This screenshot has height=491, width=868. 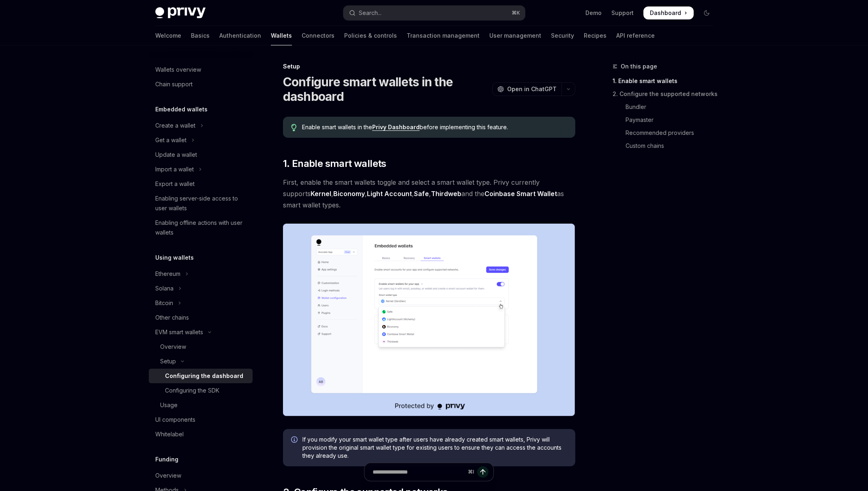 What do you see at coordinates (200, 303) in the screenshot?
I see `button: Toggle Bitcoin section` at bounding box center [200, 303].